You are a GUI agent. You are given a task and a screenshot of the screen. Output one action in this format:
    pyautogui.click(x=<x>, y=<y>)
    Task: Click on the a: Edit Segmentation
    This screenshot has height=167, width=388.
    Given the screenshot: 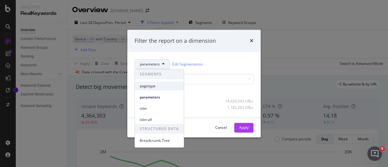 What is the action you would take?
    pyautogui.click(x=188, y=64)
    